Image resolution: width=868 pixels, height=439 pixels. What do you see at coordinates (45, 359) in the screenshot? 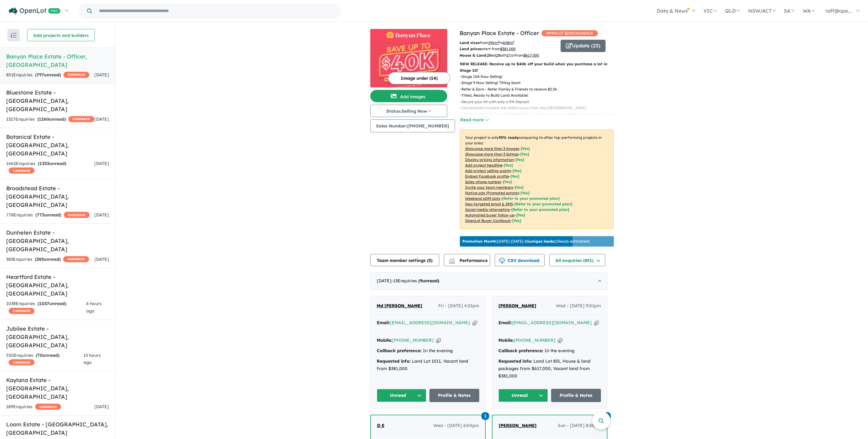
I see `div: 550 Enquir ies` at bounding box center [45, 359].